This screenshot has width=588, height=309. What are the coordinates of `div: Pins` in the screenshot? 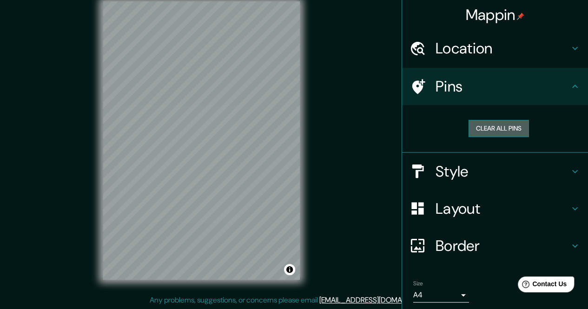 It's located at (495, 86).